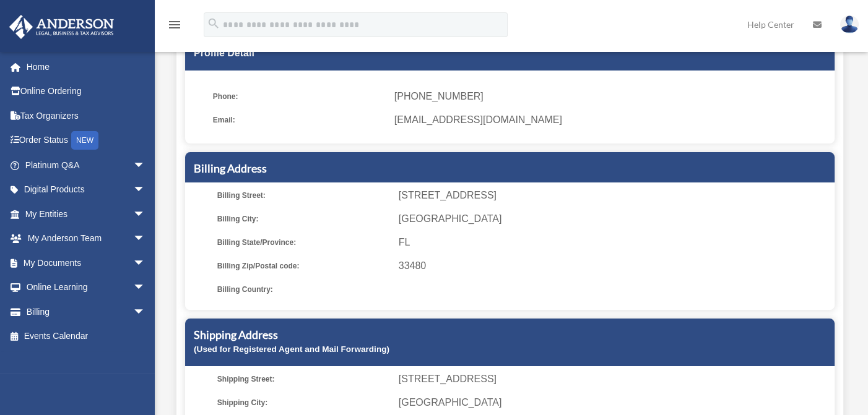 The image size is (868, 415). Describe the element at coordinates (849, 24) in the screenshot. I see `img: User Pic` at that location.